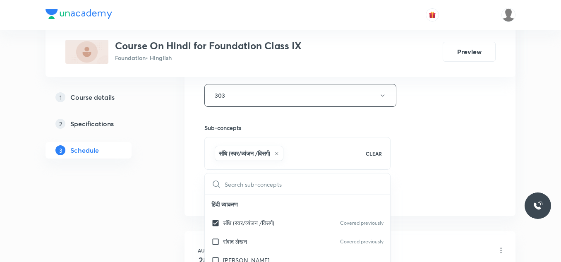 Image resolution: width=561 pixels, height=262 pixels. Describe the element at coordinates (92, 97) in the screenshot. I see `h5: Course details` at that location.